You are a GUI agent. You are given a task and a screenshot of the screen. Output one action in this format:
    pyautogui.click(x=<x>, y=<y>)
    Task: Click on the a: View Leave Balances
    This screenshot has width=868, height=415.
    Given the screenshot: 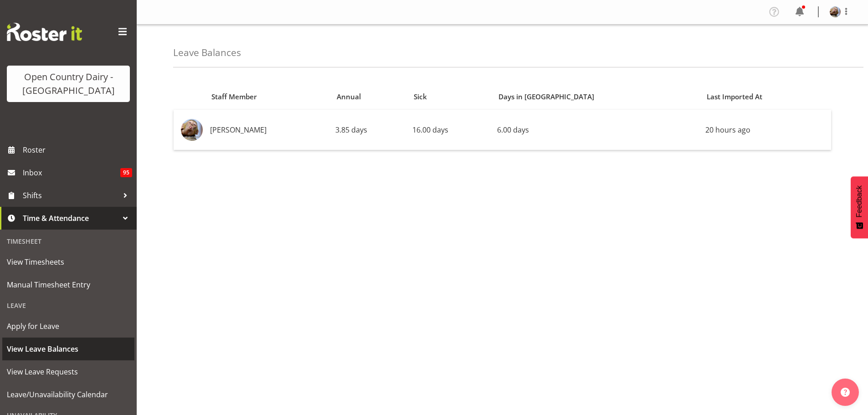 What is the action you would take?
    pyautogui.click(x=68, y=349)
    